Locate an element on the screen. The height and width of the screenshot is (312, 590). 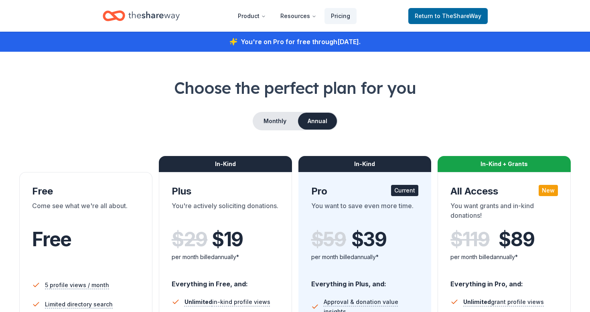
span: grant profile views is located at coordinates (504, 302).